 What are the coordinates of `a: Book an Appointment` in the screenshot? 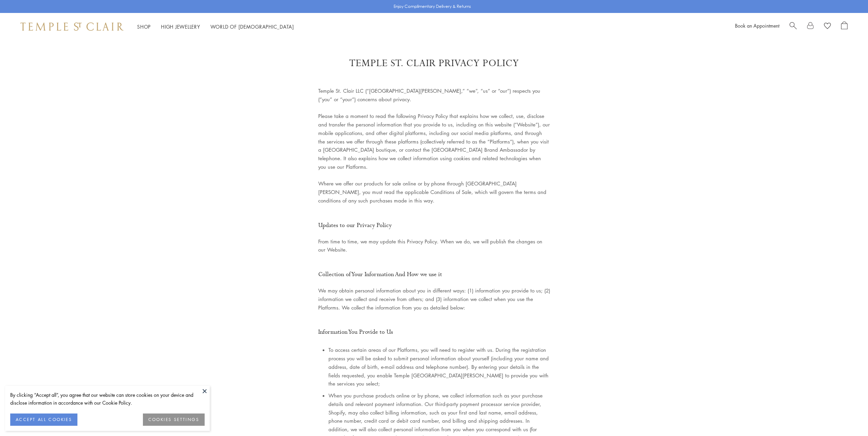 It's located at (757, 25).